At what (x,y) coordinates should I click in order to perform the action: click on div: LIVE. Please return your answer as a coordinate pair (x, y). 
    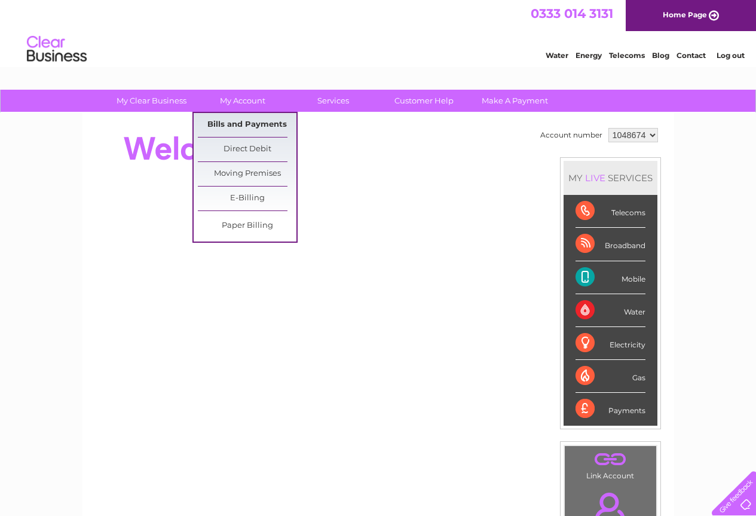
    Looking at the image, I should click on (595, 177).